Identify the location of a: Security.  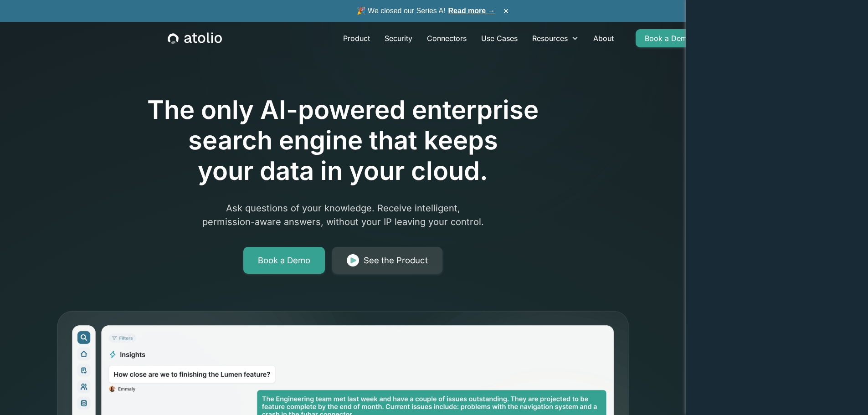
(398, 38).